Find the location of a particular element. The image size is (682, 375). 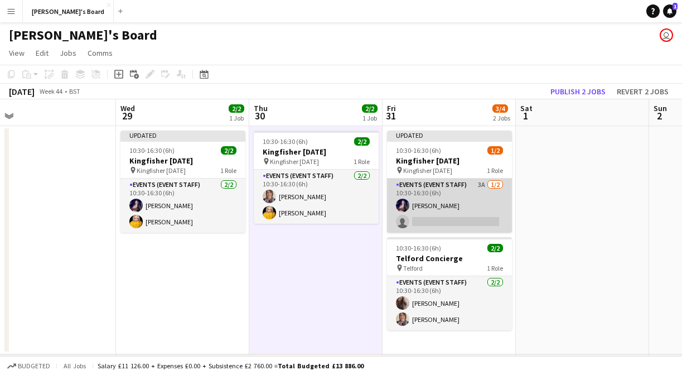

span: 30 is located at coordinates (260, 115).